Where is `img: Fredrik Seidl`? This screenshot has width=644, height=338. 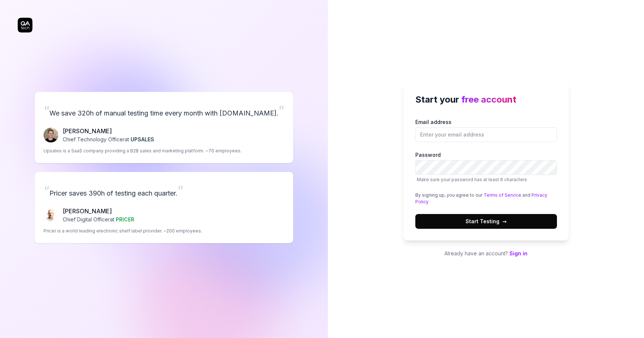
img: Fredrik Seidl is located at coordinates (51, 135).